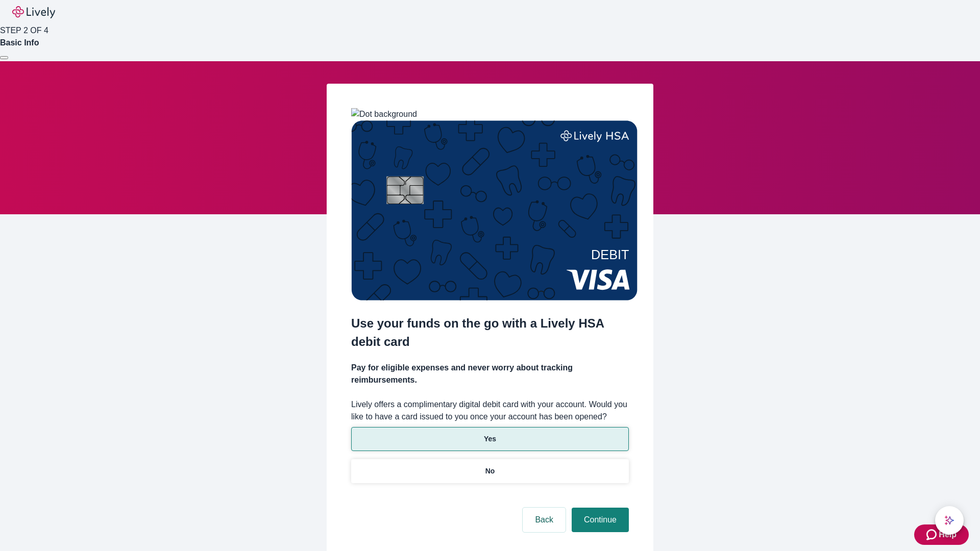 Image resolution: width=980 pixels, height=551 pixels. What do you see at coordinates (494, 210) in the screenshot?
I see `img: Debit card` at bounding box center [494, 210].